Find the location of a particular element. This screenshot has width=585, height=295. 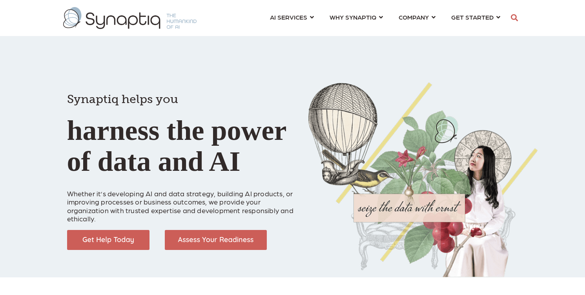

span: AI SERVICES is located at coordinates (288, 17).